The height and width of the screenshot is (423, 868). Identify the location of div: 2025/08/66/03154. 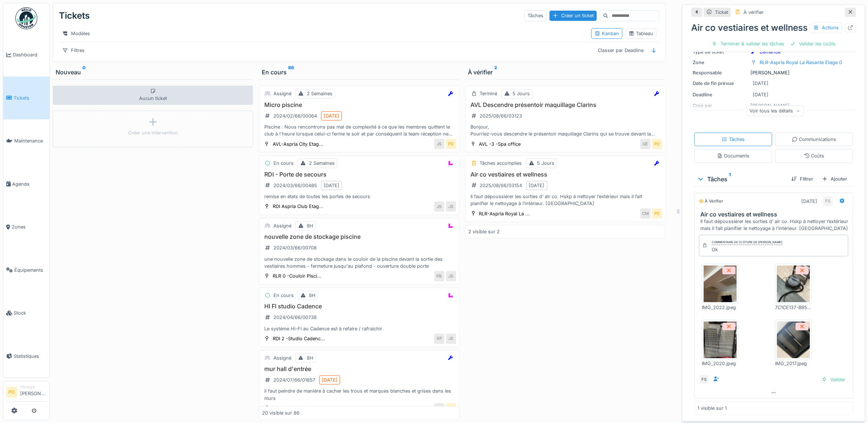
(501, 185).